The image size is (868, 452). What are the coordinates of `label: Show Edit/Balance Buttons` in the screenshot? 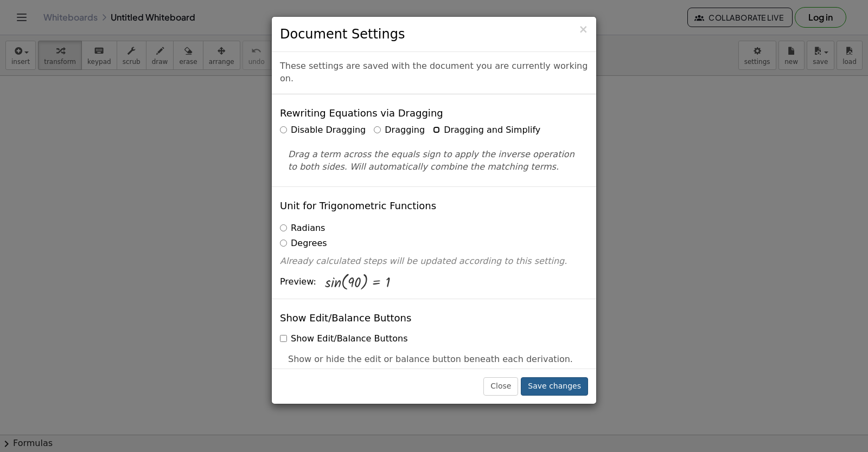 It's located at (343, 339).